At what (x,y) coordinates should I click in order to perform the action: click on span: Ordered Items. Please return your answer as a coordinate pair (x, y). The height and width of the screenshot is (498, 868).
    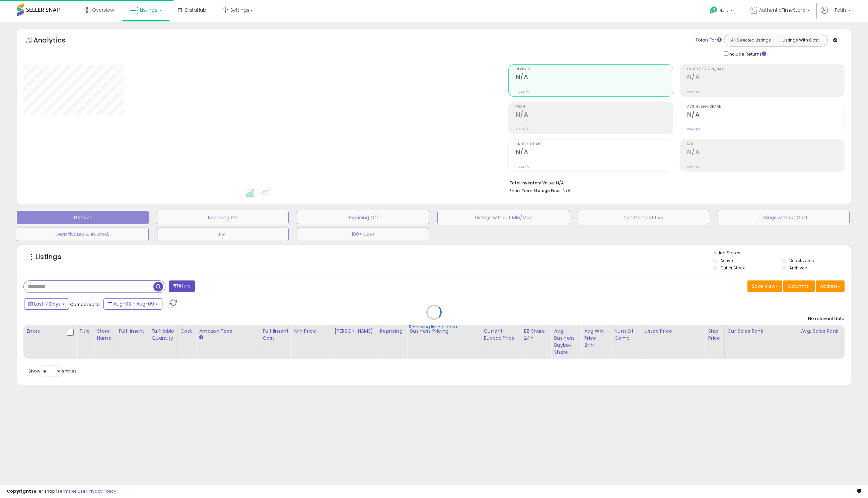
    Looking at the image, I should click on (594, 144).